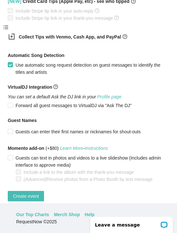 This screenshot has width=177, height=233. I want to click on p: Leave a message, so click(41, 12).